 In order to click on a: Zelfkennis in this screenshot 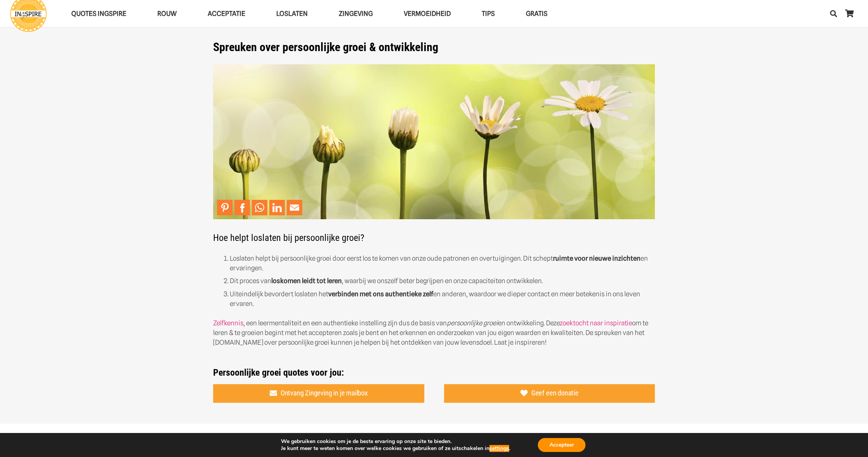, I will do `click(228, 323)`.